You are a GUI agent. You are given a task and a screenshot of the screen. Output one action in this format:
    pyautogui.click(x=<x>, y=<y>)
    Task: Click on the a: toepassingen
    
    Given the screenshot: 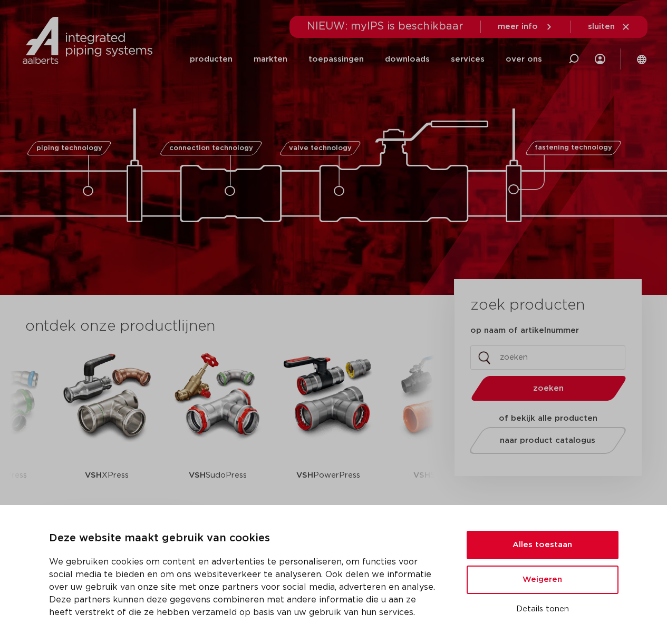 What is the action you would take?
    pyautogui.click(x=336, y=59)
    